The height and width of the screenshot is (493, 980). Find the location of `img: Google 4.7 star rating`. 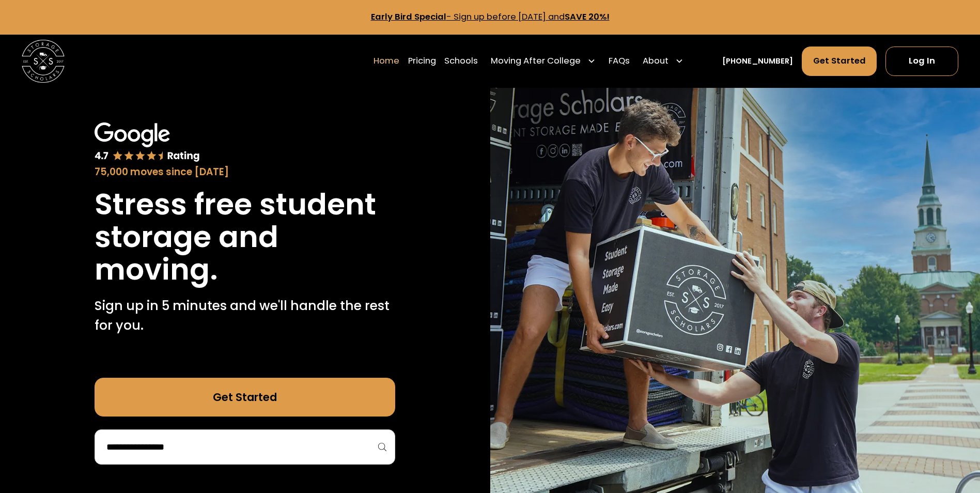

img: Google 4.7 star rating is located at coordinates (147, 143).